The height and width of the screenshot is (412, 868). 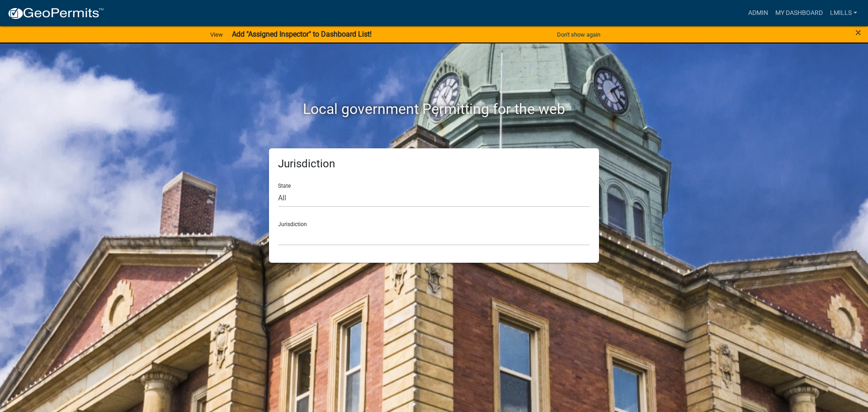 What do you see at coordinates (217, 34) in the screenshot?
I see `a: View` at bounding box center [217, 34].